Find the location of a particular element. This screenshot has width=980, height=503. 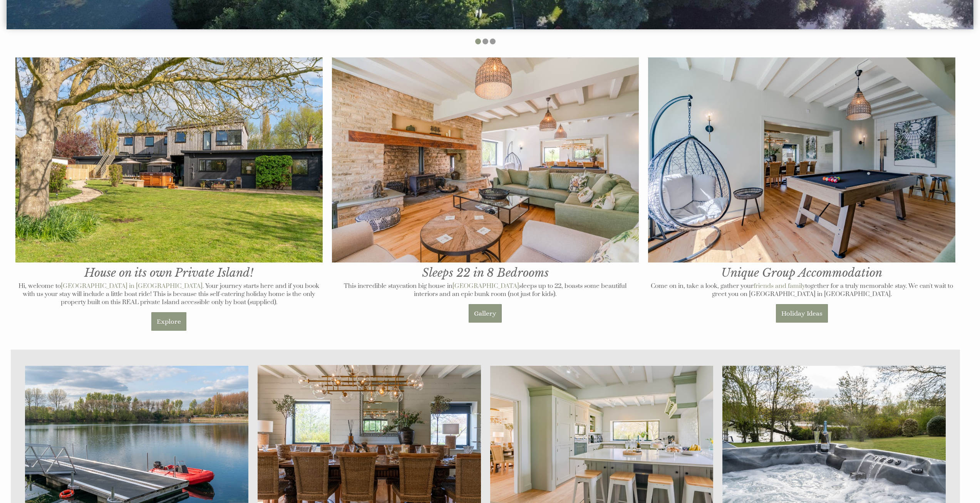

p: Come on in, take a look, gather your together for a truly memorable stay. We can't wait to greet ... is located at coordinates (802, 290).